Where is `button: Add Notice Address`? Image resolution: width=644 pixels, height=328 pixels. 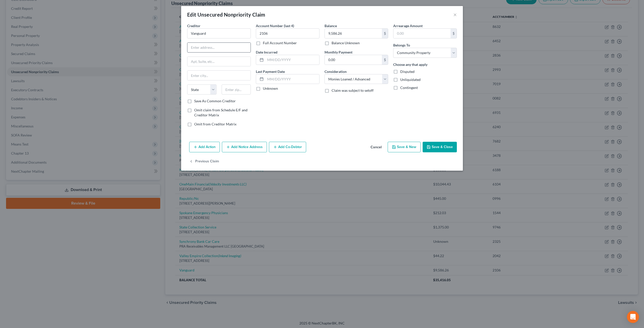
button: Add Notice Address is located at coordinates (244, 147).